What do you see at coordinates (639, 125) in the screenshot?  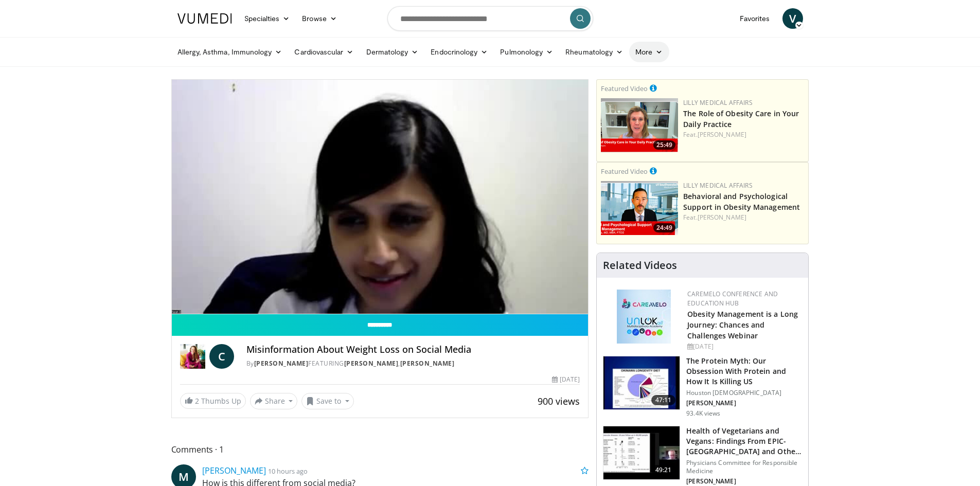 I see `a: 25:49` at bounding box center [639, 125].